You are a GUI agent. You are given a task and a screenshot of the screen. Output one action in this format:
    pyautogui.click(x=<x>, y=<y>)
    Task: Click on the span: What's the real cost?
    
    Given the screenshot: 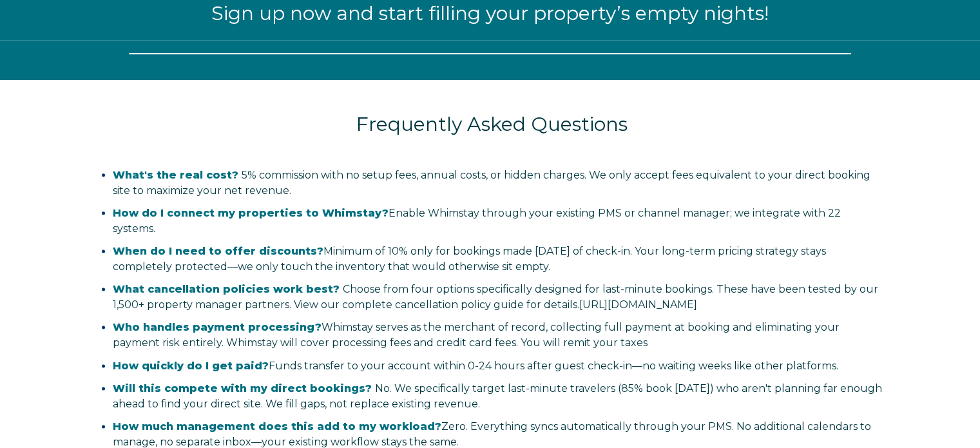 What is the action you would take?
    pyautogui.click(x=175, y=175)
    